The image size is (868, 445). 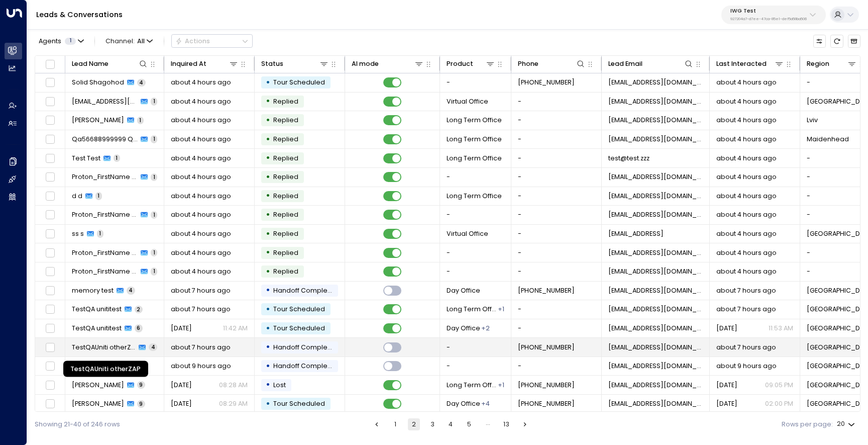 I want to click on span: Sep 03, 2025, so click(x=181, y=403).